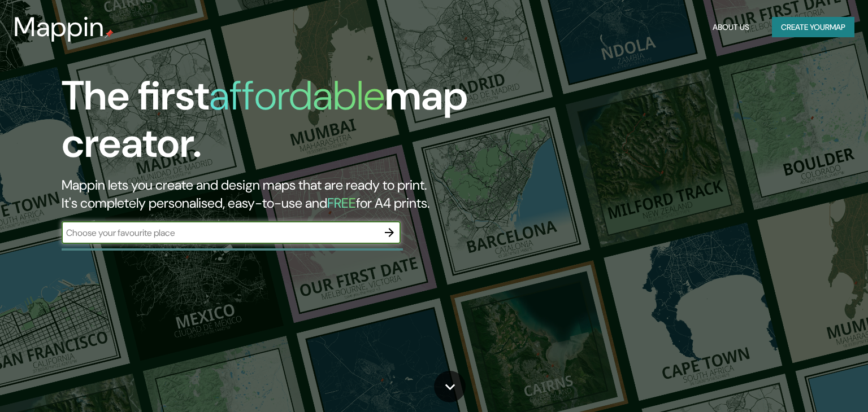  Describe the element at coordinates (297, 96) in the screenshot. I see `h1: affordable` at that location.